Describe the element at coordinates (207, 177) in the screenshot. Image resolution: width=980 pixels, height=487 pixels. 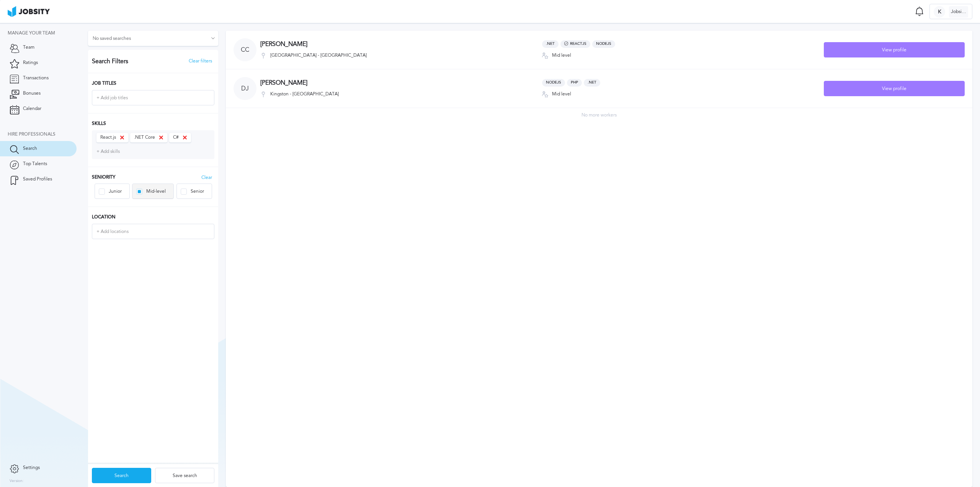
I see `button: Clear` at that location.